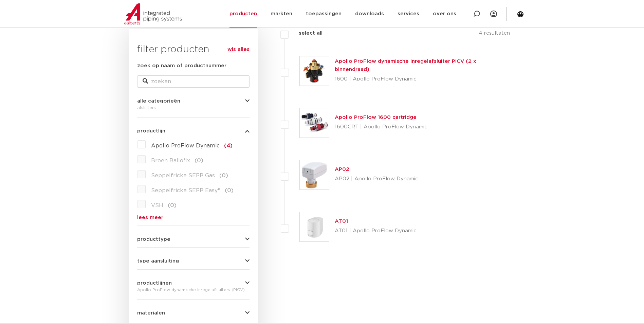 The height and width of the screenshot is (324, 644). Describe the element at coordinates (315, 175) in the screenshot. I see `img: Thumbnail for AP02` at that location.